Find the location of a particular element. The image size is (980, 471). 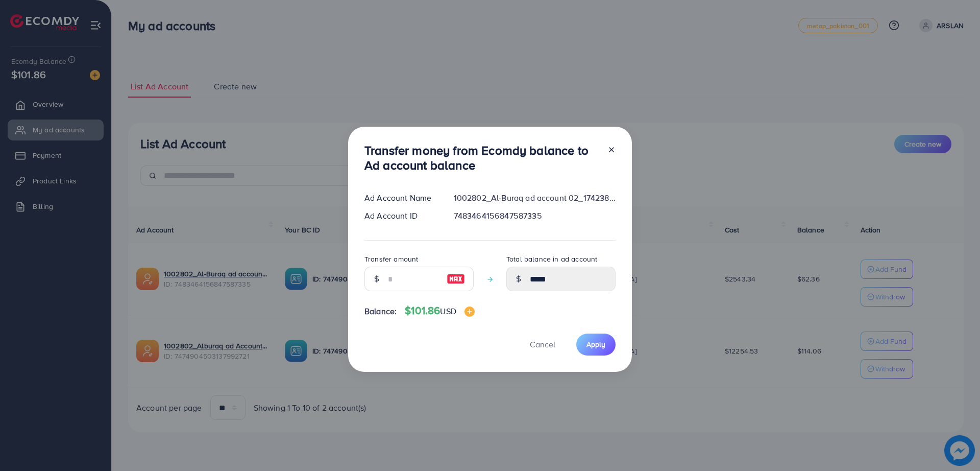

div: 7483464156847587335 is located at coordinates (534, 215).